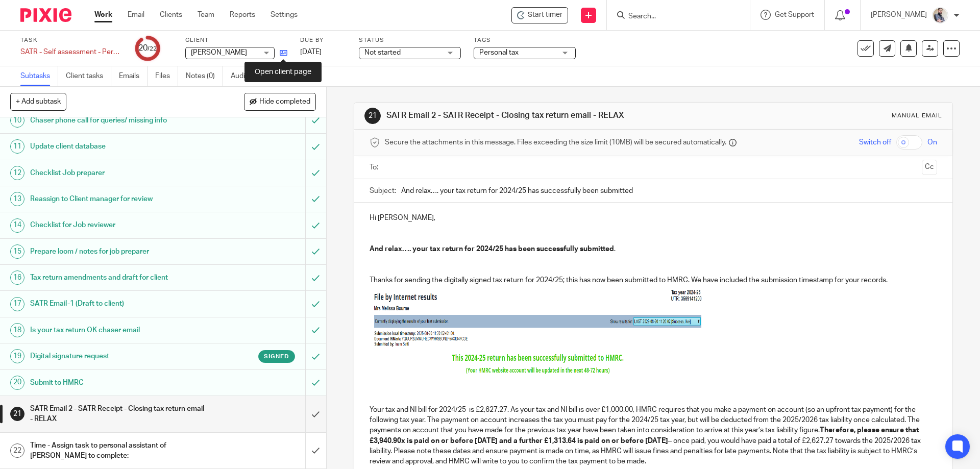 This screenshot has width=980, height=469. I want to click on div: SATR - Self assessment - Personal tax return 24/25, so click(72, 52).